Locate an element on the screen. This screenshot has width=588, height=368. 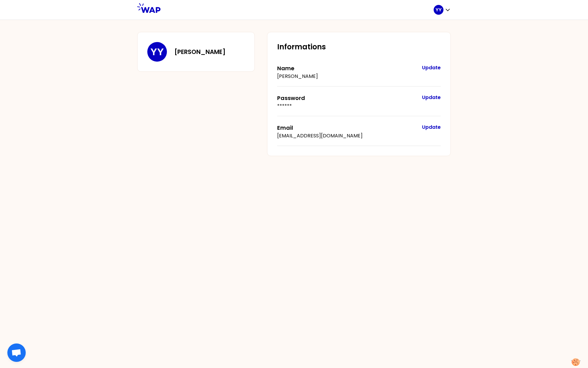
label: Password is located at coordinates (291, 98).